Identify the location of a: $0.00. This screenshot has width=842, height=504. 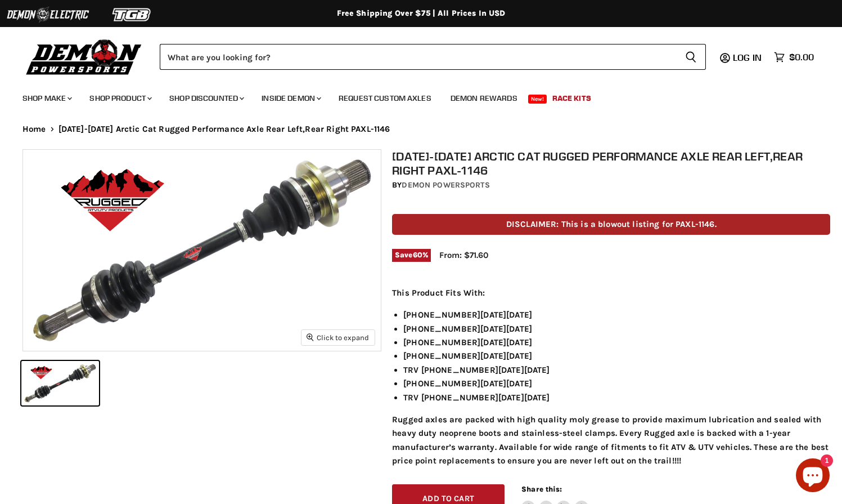
(794, 57).